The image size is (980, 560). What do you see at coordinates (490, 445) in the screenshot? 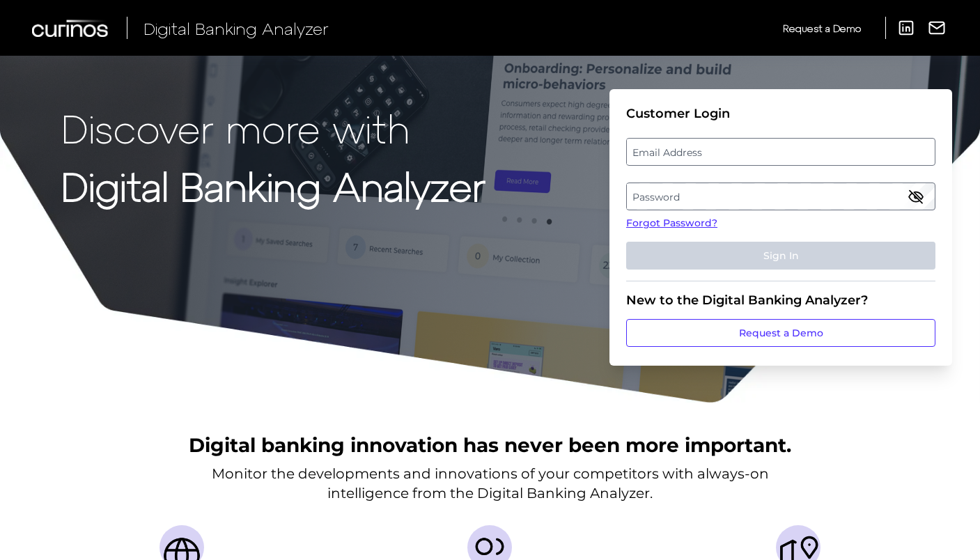
I see `h2: Digital banking innovation has never been more important.` at bounding box center [490, 445].